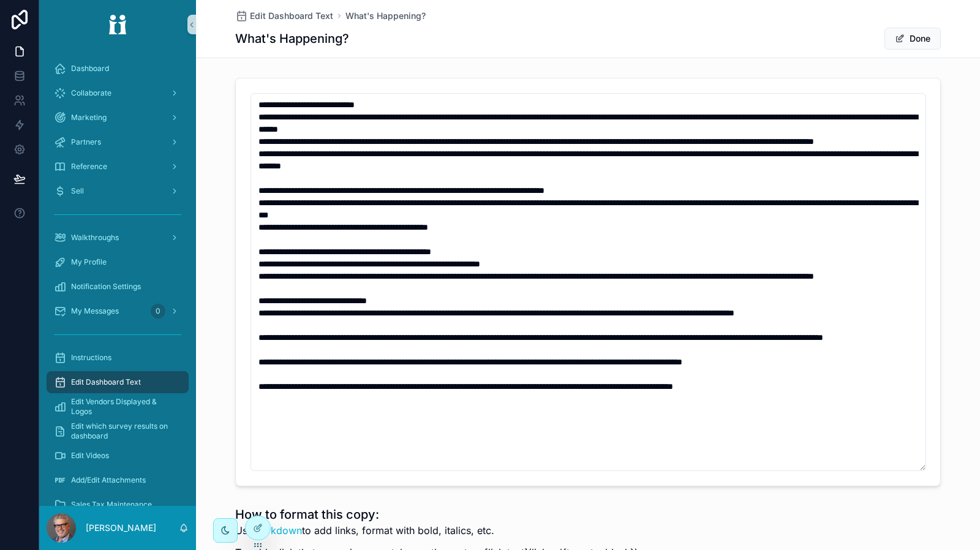  I want to click on p: Use to add links, format with bold, italics, etc., so click(440, 530).